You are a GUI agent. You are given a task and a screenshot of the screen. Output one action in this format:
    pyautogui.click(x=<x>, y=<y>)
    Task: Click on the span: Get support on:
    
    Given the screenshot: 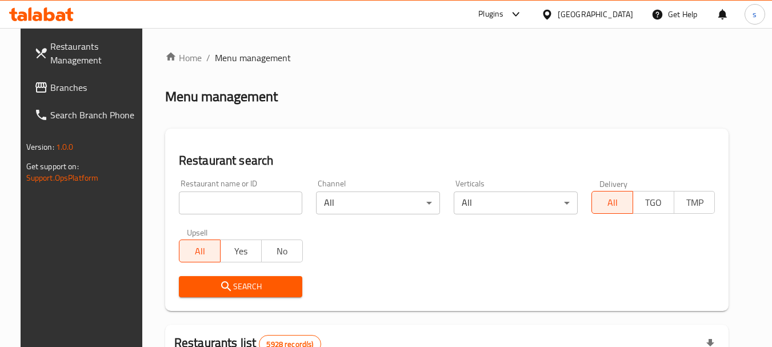 What is the action you would take?
    pyautogui.click(x=53, y=166)
    